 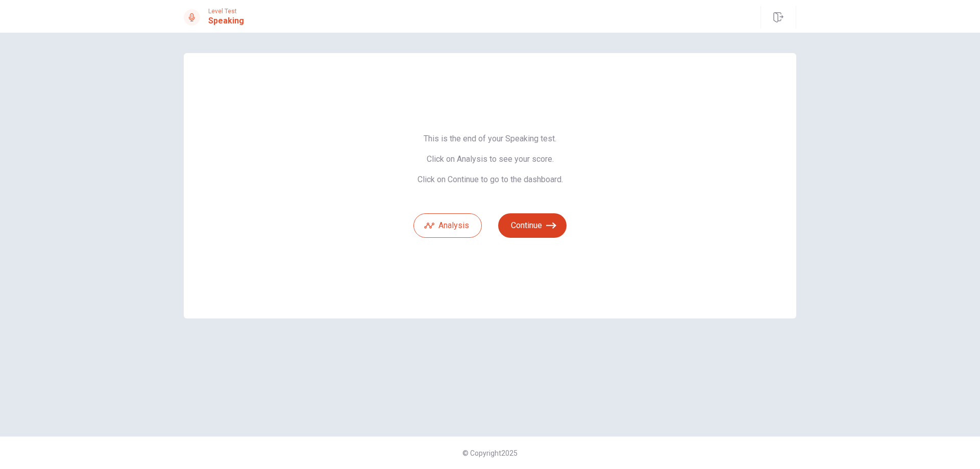 What do you see at coordinates (490, 453) in the screenshot?
I see `span: © Copyright 2025` at bounding box center [490, 453].